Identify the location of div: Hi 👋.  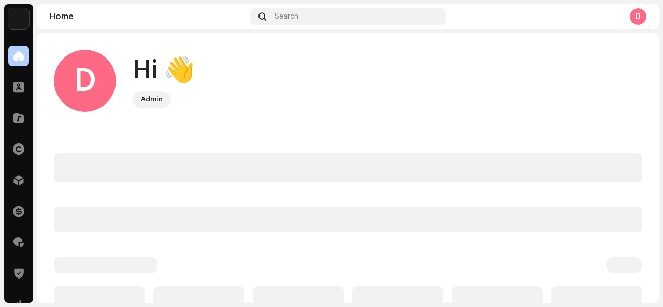
(164, 70).